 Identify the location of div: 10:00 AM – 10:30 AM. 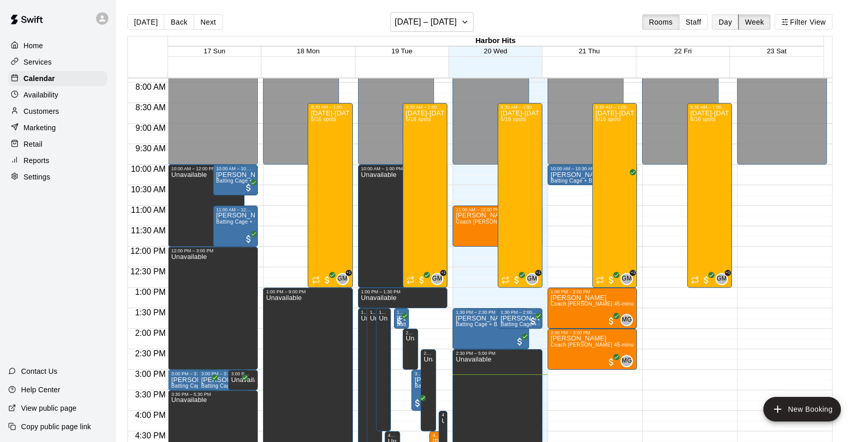
(592, 169).